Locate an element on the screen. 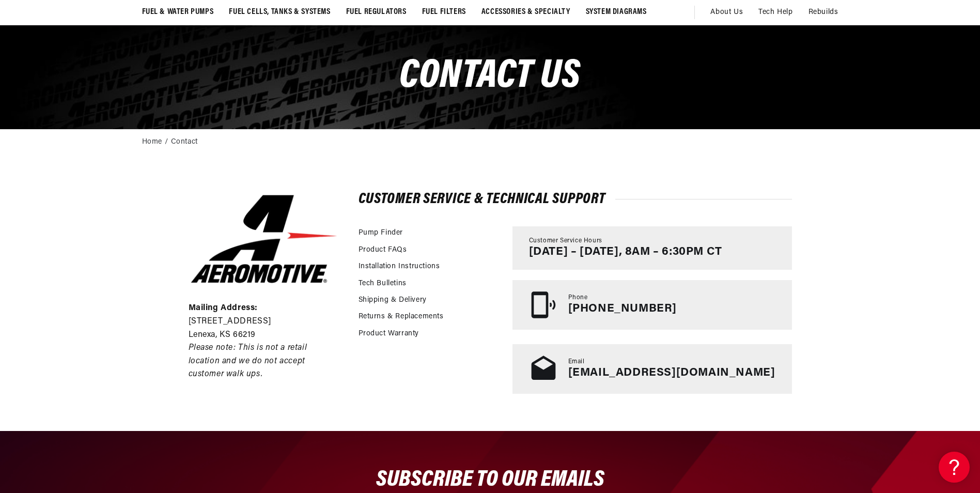 This screenshot has height=493, width=980. h2: Customer Service & Technical Support is located at coordinates (575, 199).